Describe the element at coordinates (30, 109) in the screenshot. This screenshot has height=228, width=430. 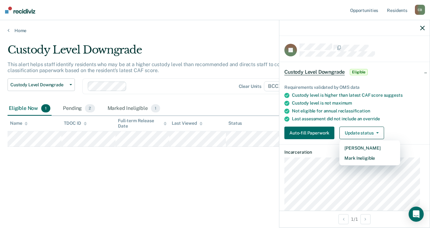
I see `div: Eligible Now` at that location.